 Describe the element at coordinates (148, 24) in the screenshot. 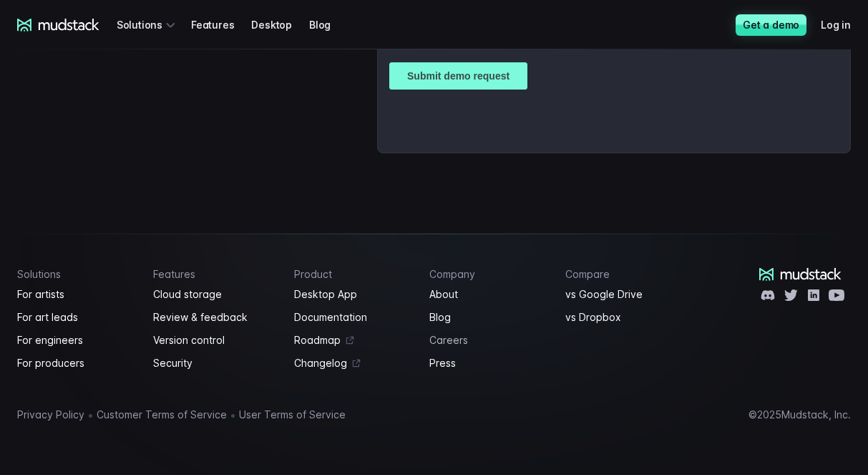

I see `div: Solutions` at that location.